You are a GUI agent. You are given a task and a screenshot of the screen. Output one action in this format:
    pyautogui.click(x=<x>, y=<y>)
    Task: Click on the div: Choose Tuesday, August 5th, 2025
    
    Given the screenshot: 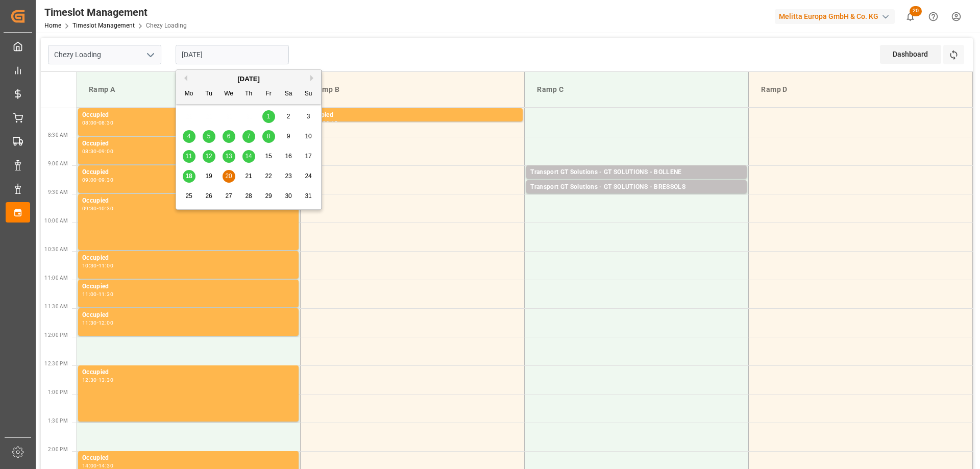 What is the action you would take?
    pyautogui.click(x=209, y=136)
    